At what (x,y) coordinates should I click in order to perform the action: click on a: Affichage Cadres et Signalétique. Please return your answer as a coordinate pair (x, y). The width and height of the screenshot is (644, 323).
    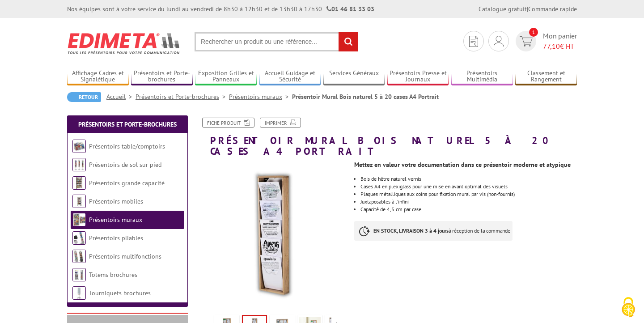
    Looking at the image, I should click on (98, 77).